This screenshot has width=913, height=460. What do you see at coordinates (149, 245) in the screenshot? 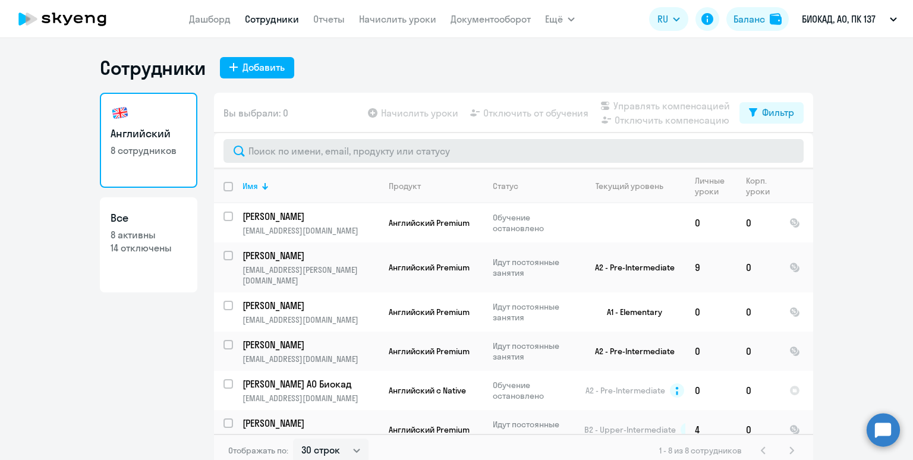
I see `a: Все8 активны14 отключены` at bounding box center [149, 245].